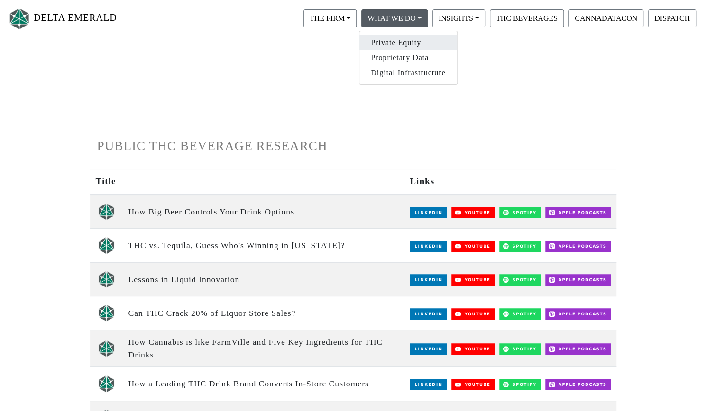 This screenshot has height=411, width=706. What do you see at coordinates (408, 43) in the screenshot?
I see `a: Private Equity` at bounding box center [408, 43].